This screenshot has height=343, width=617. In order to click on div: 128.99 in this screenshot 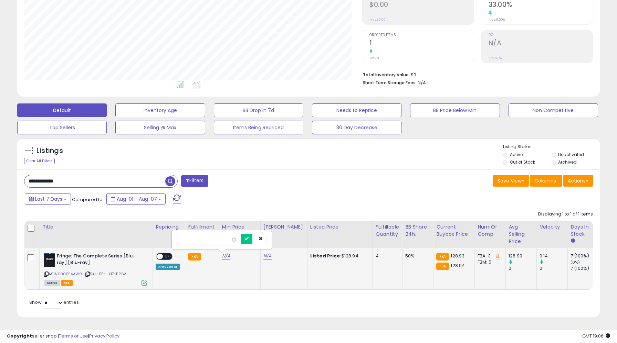, I will do `click(522, 256)`.